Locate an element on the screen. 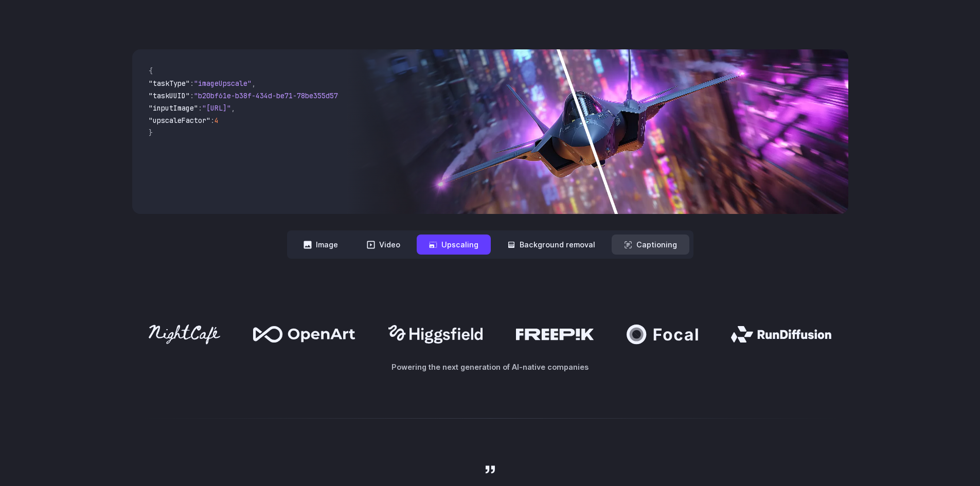  span: "inputImage" is located at coordinates (173, 108).